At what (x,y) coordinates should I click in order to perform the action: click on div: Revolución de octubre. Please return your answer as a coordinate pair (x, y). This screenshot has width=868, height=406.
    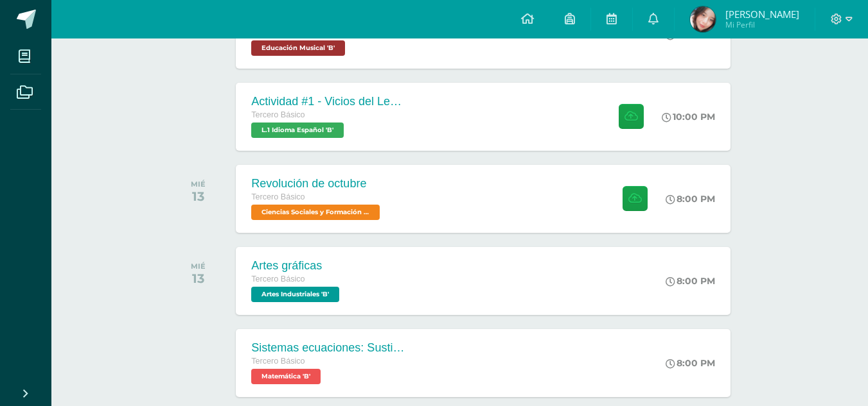
    Looking at the image, I should click on (317, 183).